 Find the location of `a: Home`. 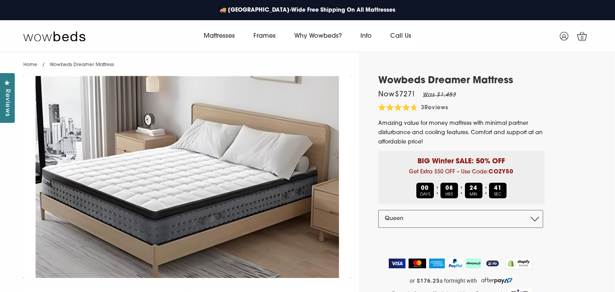

a: Home is located at coordinates (30, 65).